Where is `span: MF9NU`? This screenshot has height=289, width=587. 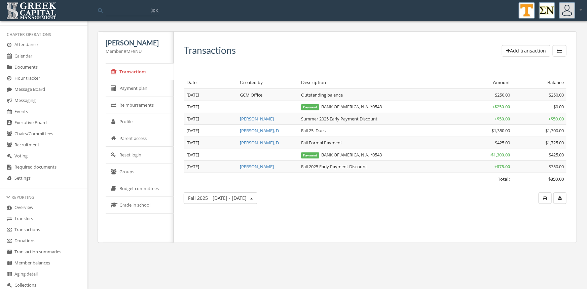
span: MF9NU is located at coordinates (134, 51).